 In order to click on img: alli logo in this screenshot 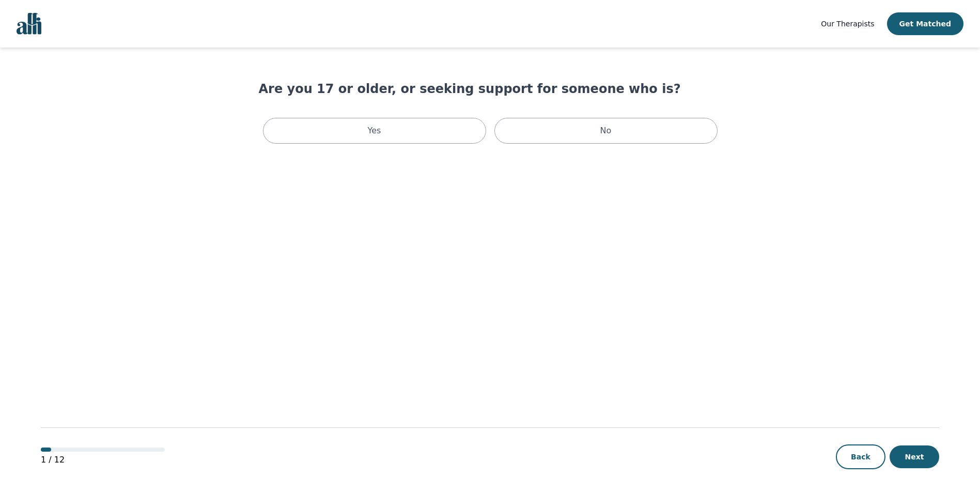, I will do `click(29, 24)`.